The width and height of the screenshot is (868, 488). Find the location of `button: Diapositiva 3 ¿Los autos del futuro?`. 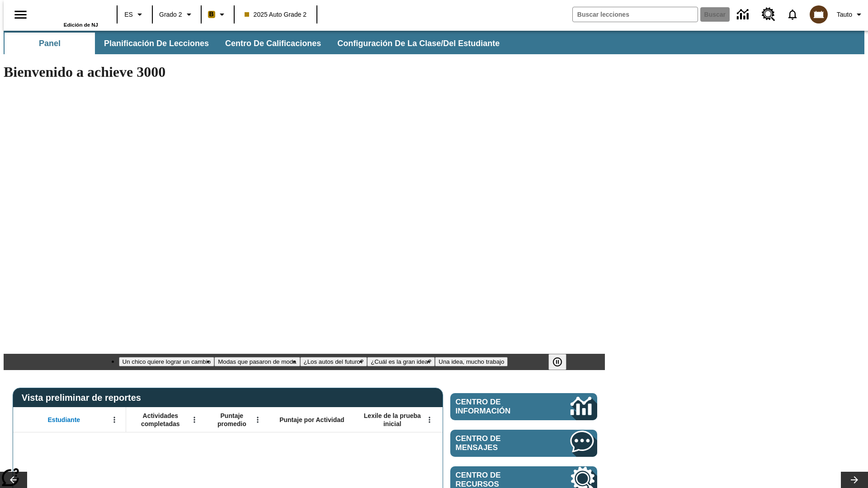

button: Diapositiva 3 ¿Los autos del futuro? is located at coordinates (334, 362).